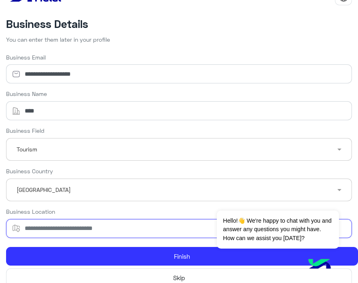  Describe the element at coordinates (26, 57) in the screenshot. I see `label: Business Email` at that location.